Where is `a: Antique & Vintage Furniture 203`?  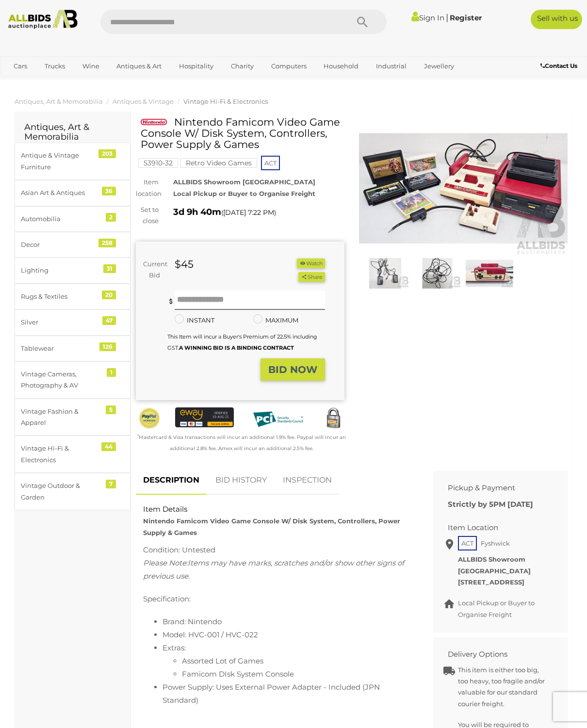
a: Antique & Vintage Furniture 203 is located at coordinates (72, 161).